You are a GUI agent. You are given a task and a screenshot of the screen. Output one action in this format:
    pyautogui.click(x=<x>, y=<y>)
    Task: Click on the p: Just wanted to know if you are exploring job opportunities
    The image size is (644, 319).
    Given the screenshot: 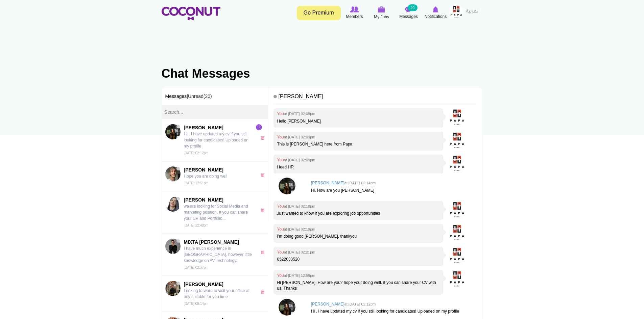 What is the action you would take?
    pyautogui.click(x=358, y=214)
    